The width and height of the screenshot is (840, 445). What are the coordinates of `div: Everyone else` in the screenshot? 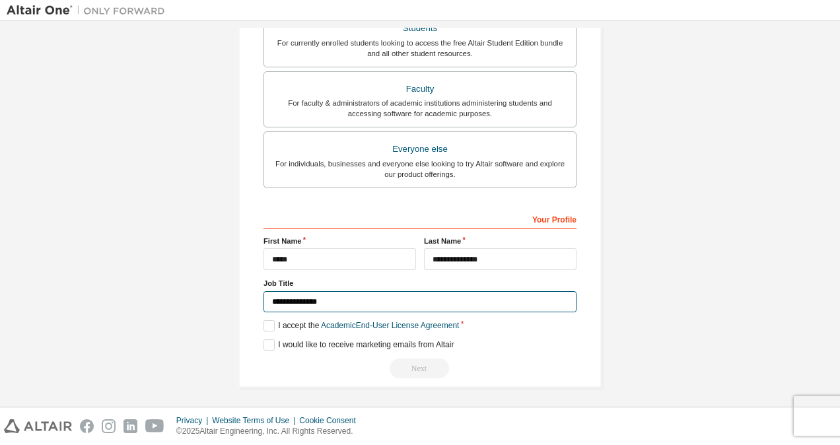 It's located at (420, 149).